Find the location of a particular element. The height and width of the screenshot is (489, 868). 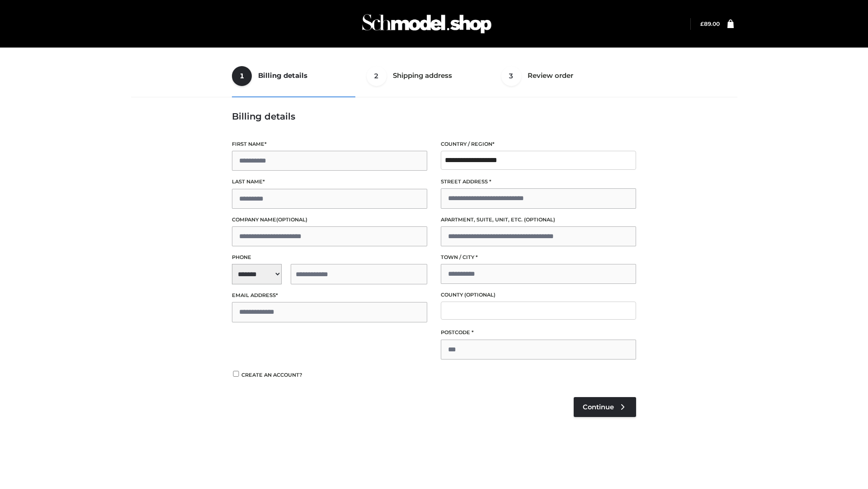

label: Company name is located at coordinates (330, 220).